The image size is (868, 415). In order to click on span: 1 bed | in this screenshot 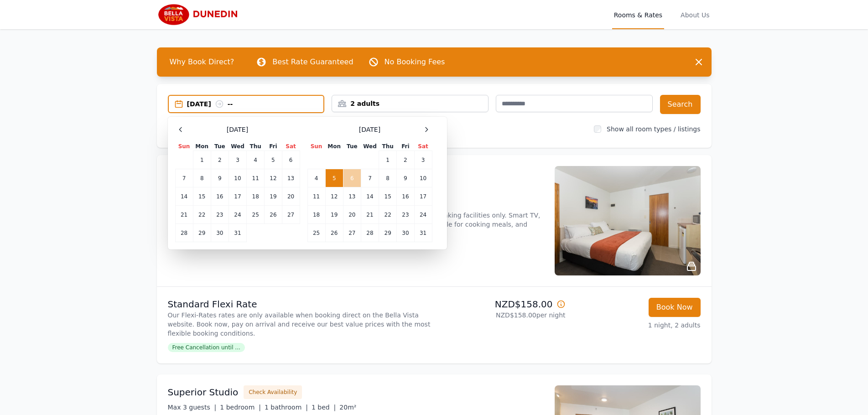, I will do `click(323, 408)`.